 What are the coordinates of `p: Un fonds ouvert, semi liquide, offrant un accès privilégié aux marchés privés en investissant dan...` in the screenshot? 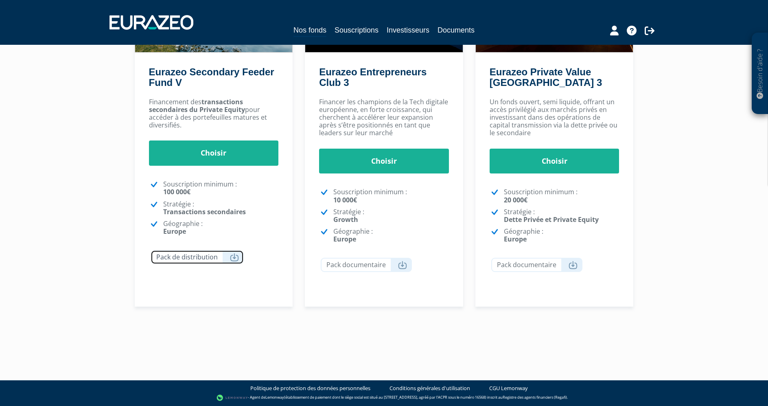 It's located at (554, 118).